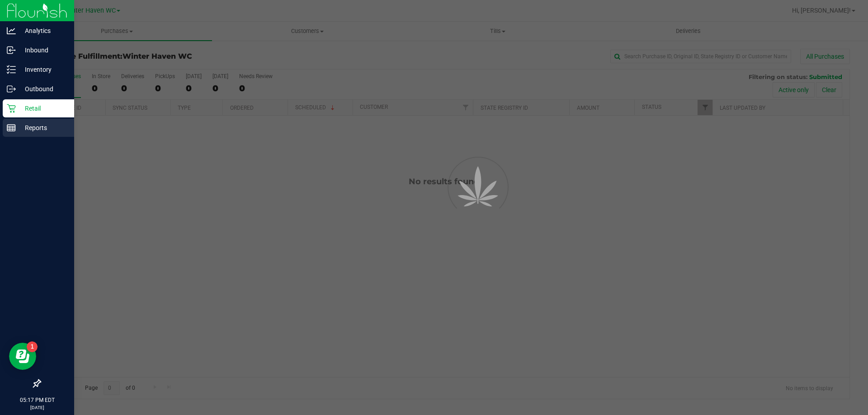  What do you see at coordinates (37, 400) in the screenshot?
I see `p: 05:17 PM EDT` at bounding box center [37, 400].